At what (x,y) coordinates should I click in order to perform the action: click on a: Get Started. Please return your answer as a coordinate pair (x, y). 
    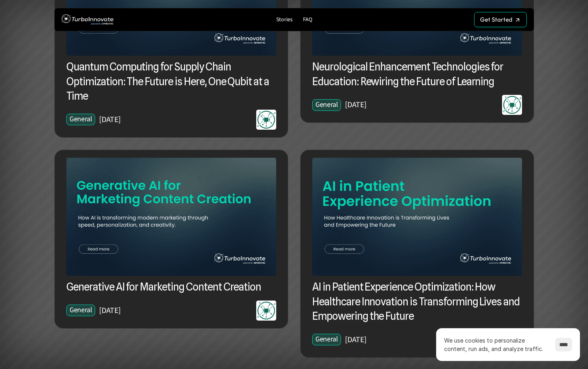
    Looking at the image, I should click on (501, 20).